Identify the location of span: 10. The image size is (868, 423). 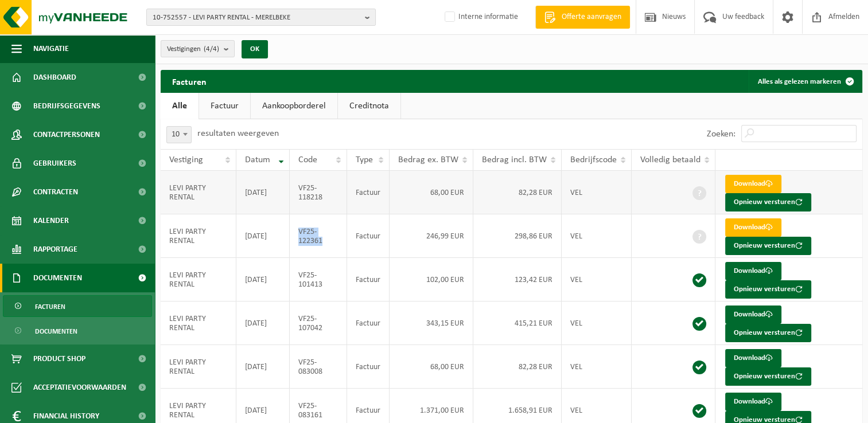
(179, 134).